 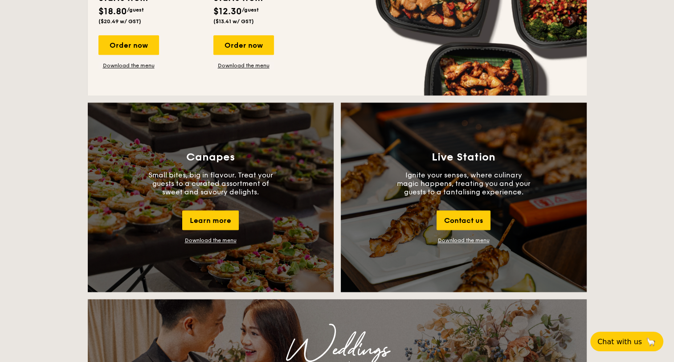 What do you see at coordinates (210, 157) in the screenshot?
I see `h3: Canapes` at bounding box center [210, 157].